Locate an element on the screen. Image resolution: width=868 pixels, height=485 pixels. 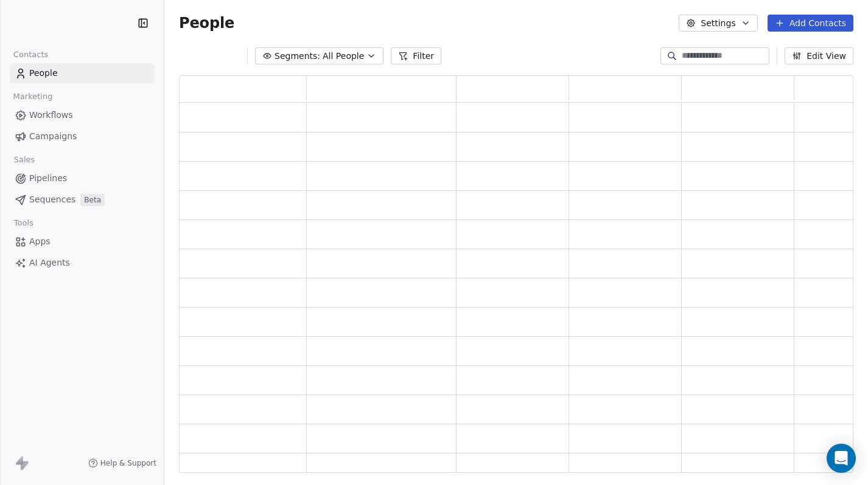
span: Marketing is located at coordinates (33, 97).